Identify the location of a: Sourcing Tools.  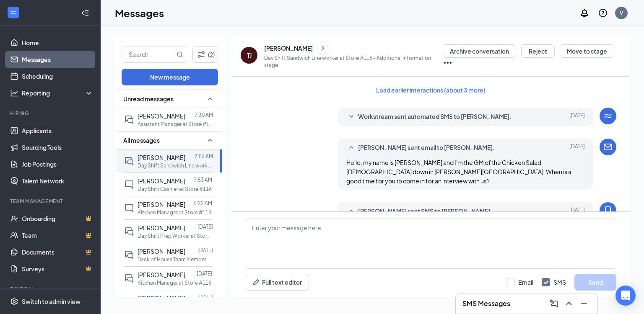
(58, 148).